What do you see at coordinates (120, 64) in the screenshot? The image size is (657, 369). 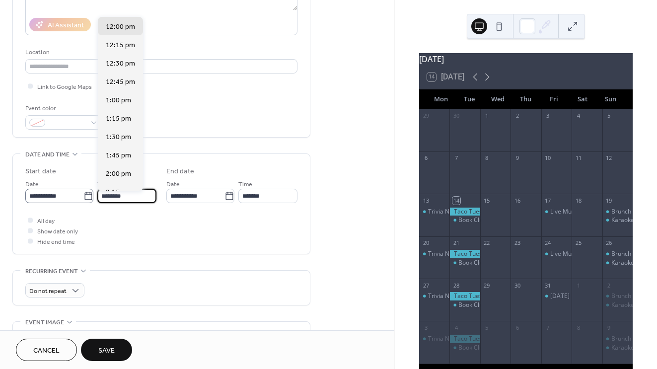 I see `span: 12:30 pm` at bounding box center [120, 64].